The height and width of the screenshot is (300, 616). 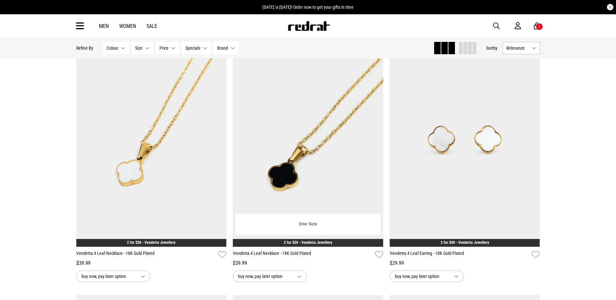 I want to click on span: Relevance, so click(x=518, y=48).